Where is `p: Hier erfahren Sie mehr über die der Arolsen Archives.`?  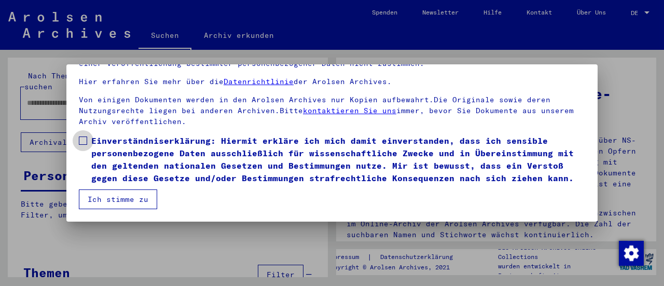
p: Hier erfahren Sie mehr über die der Arolsen Archives. is located at coordinates (332, 81).